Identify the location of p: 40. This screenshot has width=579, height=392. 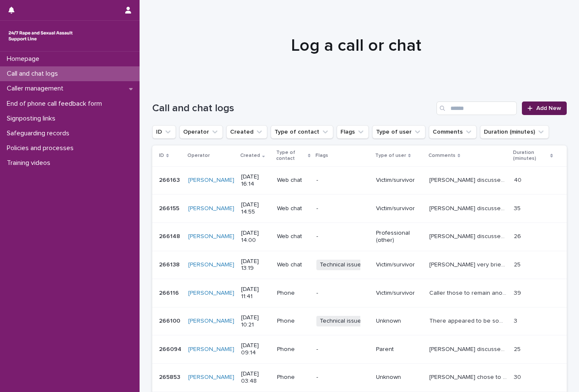
(519, 180).